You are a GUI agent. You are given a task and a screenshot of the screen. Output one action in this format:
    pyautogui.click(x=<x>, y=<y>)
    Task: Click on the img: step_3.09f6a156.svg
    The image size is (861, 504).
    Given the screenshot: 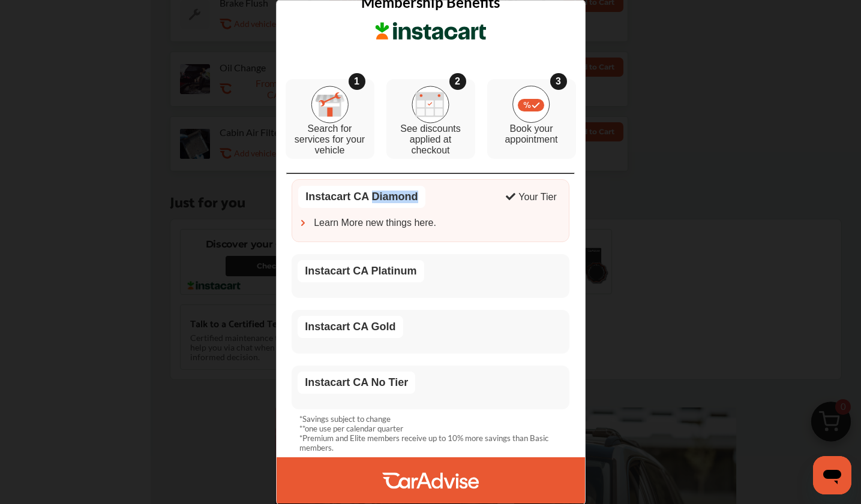 What is the action you would take?
    pyautogui.click(x=531, y=105)
    